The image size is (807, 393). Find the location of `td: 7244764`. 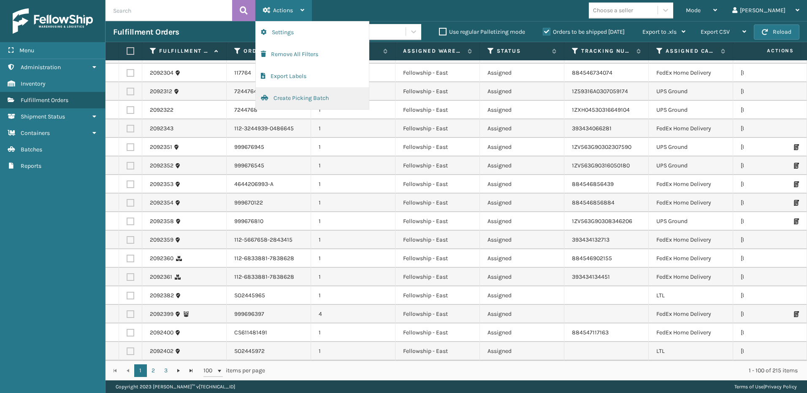

td: 7244764 is located at coordinates (269, 92).